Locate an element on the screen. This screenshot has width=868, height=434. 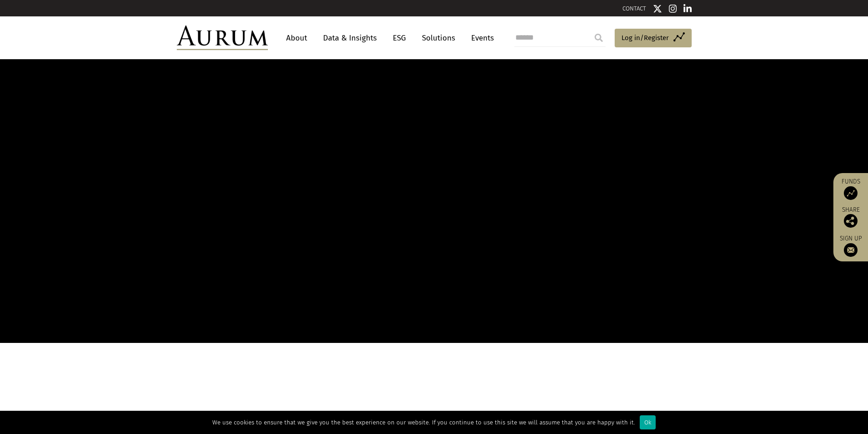
a: Funds is located at coordinates (851, 189).